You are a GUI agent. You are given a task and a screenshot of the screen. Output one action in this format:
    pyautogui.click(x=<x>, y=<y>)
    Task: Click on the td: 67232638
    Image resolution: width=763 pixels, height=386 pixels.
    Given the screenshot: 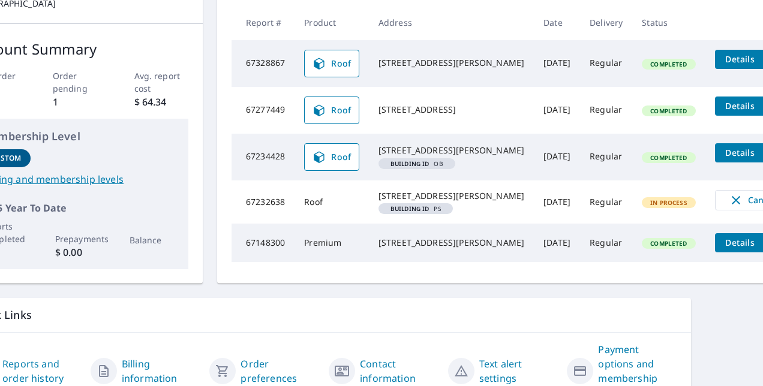 What is the action you would take?
    pyautogui.click(x=263, y=202)
    